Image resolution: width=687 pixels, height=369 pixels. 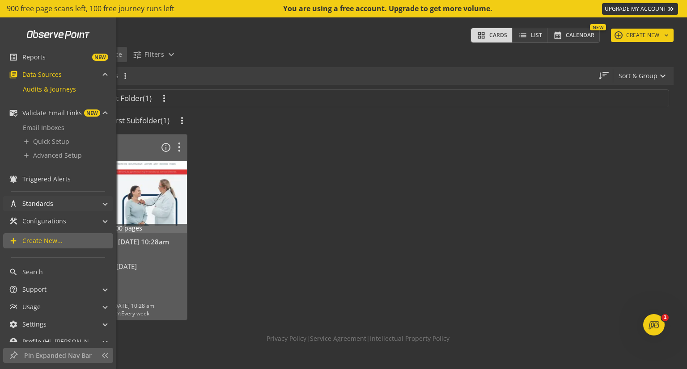 What do you see at coordinates (13, 179) in the screenshot?
I see `mat-icon: notifications_active` at bounding box center [13, 179].